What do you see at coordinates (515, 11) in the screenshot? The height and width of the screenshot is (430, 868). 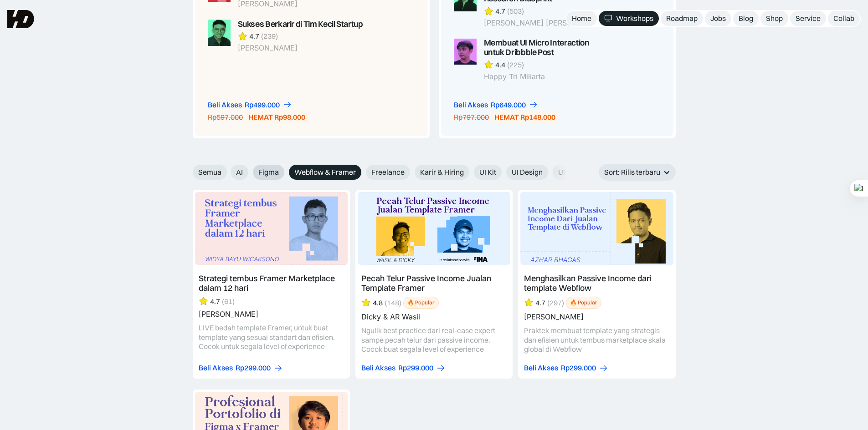 I see `div: (503)` at bounding box center [515, 11].